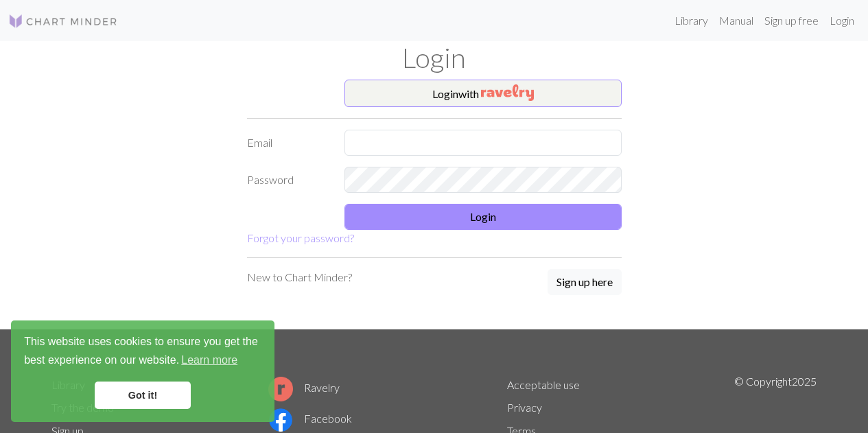  I want to click on p: New to Chart Minder?, so click(299, 277).